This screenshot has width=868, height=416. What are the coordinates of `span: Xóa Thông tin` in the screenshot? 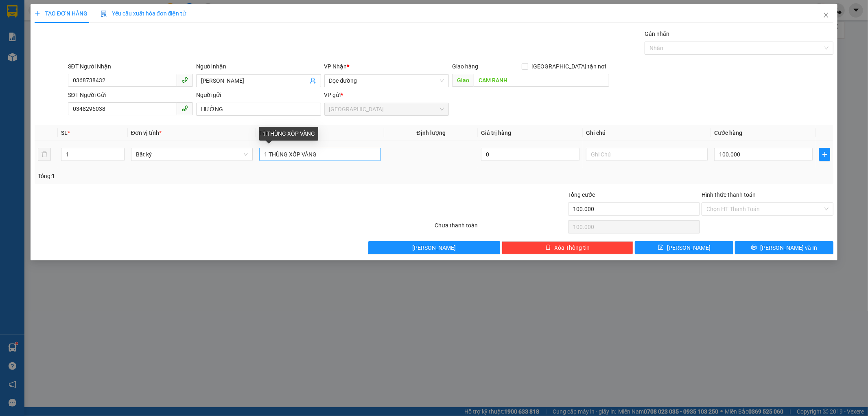 It's located at (572, 248).